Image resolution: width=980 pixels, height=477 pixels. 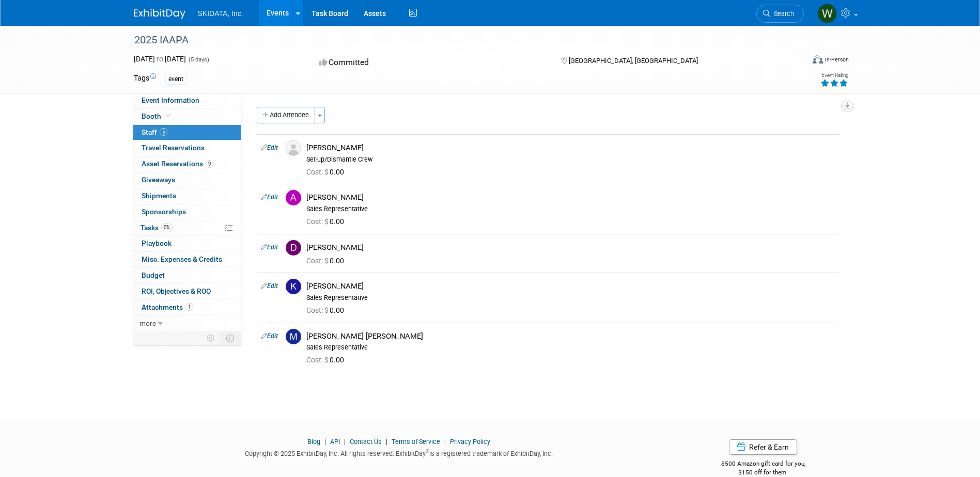 What do you see at coordinates (780, 13) in the screenshot?
I see `a: Search` at bounding box center [780, 13].